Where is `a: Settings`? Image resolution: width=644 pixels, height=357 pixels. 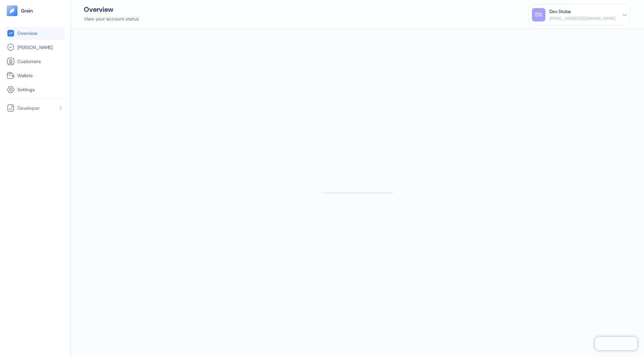
a: Settings is located at coordinates (35, 90).